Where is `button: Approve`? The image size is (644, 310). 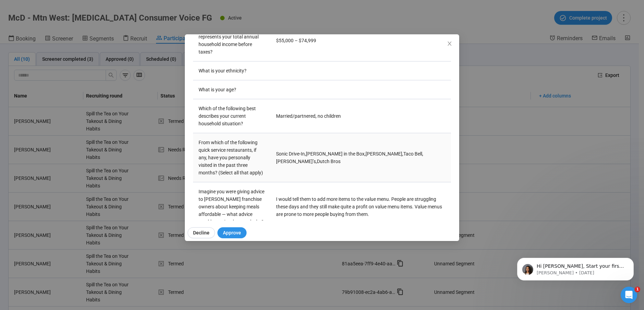 button: Approve is located at coordinates (232, 232).